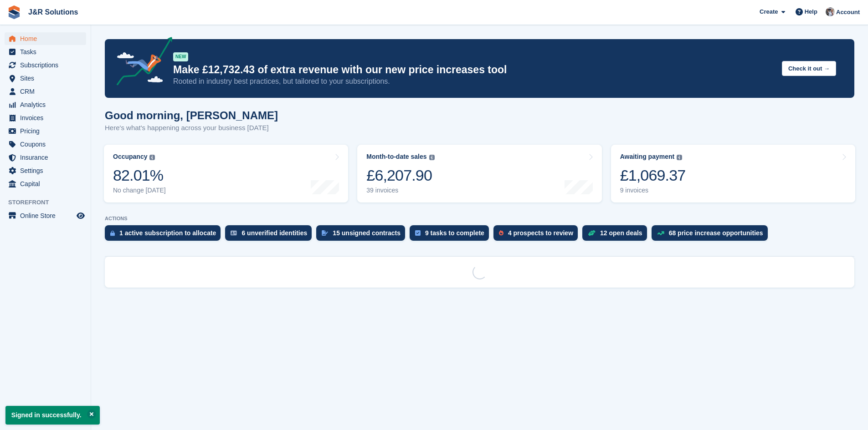 This screenshot has width=868, height=430. Describe the element at coordinates (474, 69) in the screenshot. I see `p: Make £12,732.43 of extra revenue with our new price increases tool` at that location.